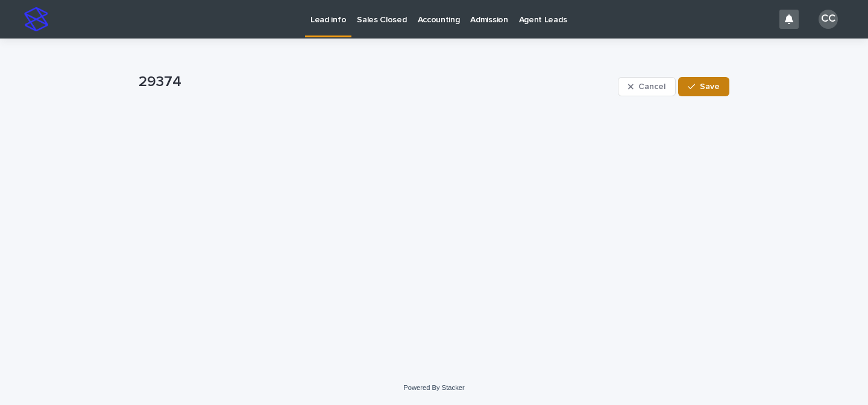 Image resolution: width=868 pixels, height=405 pixels. What do you see at coordinates (703, 87) in the screenshot?
I see `button: Save` at bounding box center [703, 87].